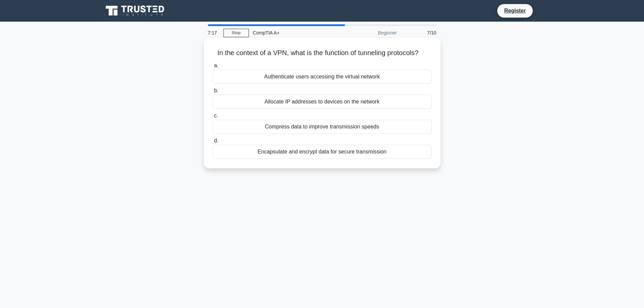 The width and height of the screenshot is (644, 308). What do you see at coordinates (322, 77) in the screenshot?
I see `div: Authenticate users accessing the virtual network` at bounding box center [322, 77].